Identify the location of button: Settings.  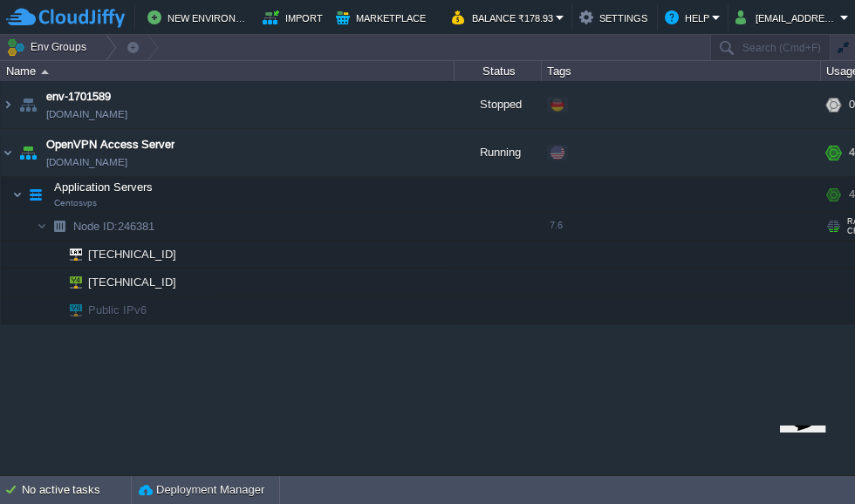
(614, 17).